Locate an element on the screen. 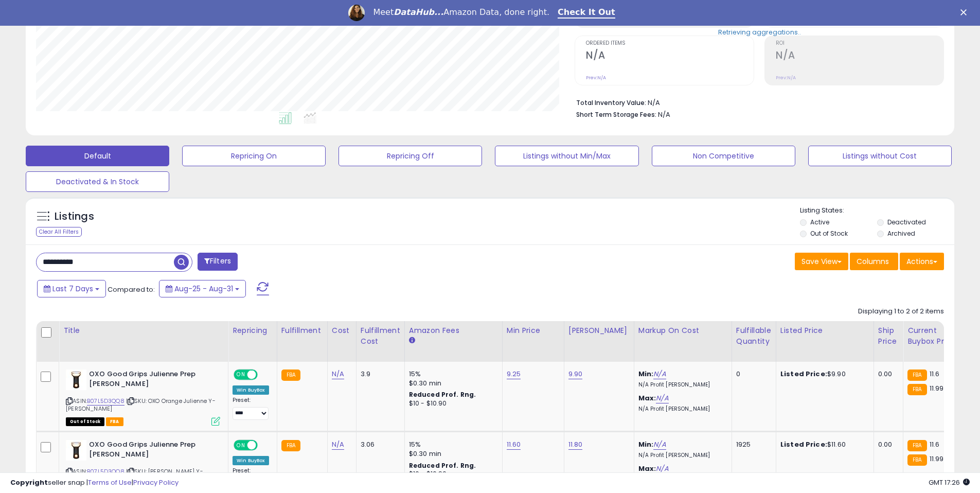  div: $11.60 is located at coordinates (823, 445).